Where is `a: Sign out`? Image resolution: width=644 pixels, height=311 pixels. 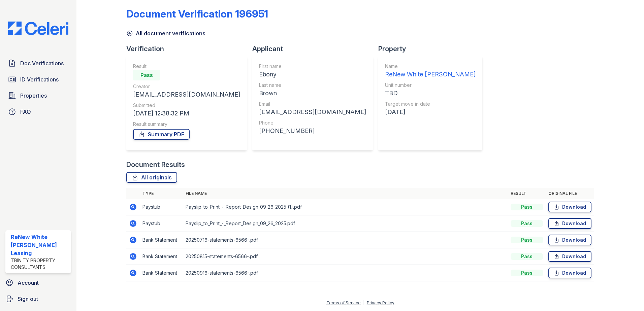 a: Sign out is located at coordinates (38, 299).